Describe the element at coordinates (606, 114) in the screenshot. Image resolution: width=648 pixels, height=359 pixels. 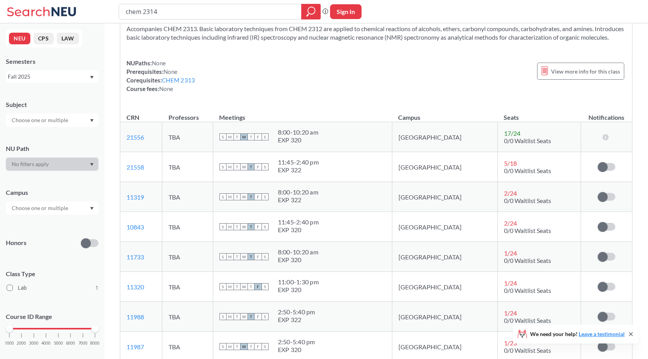
I see `th: Notifications` at that location.